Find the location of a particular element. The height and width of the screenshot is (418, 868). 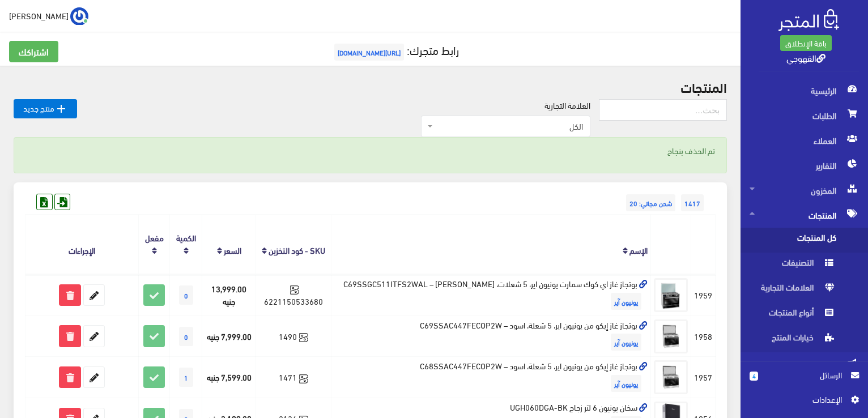

a: SKU - كود التخزين is located at coordinates (297, 250).